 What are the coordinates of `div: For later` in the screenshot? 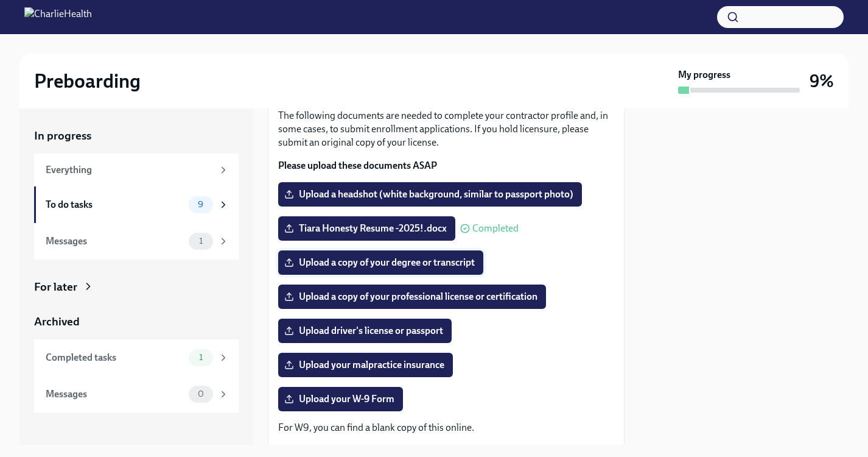 It's located at (55, 287).